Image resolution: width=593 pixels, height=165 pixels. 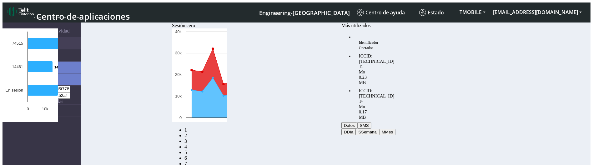 I want to click on a: Centro de aplicaciones, so click(x=68, y=13).